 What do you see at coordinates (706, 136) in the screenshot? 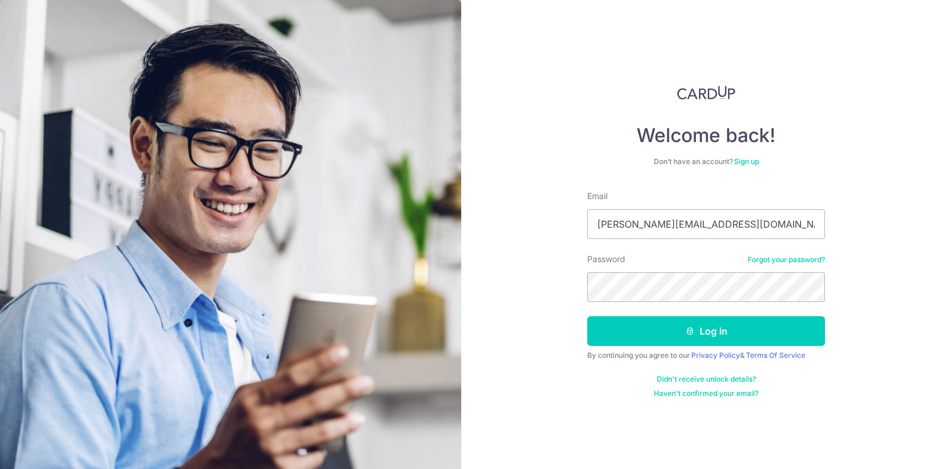
I see `h4: Welcome back!` at bounding box center [706, 136].